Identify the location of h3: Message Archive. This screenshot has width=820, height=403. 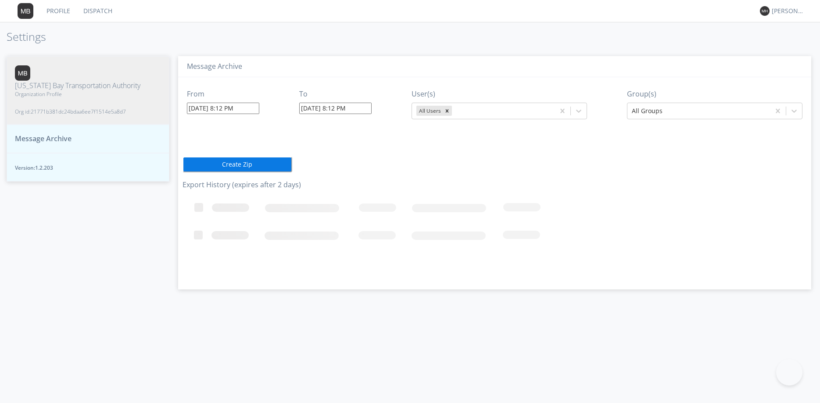
(495, 67).